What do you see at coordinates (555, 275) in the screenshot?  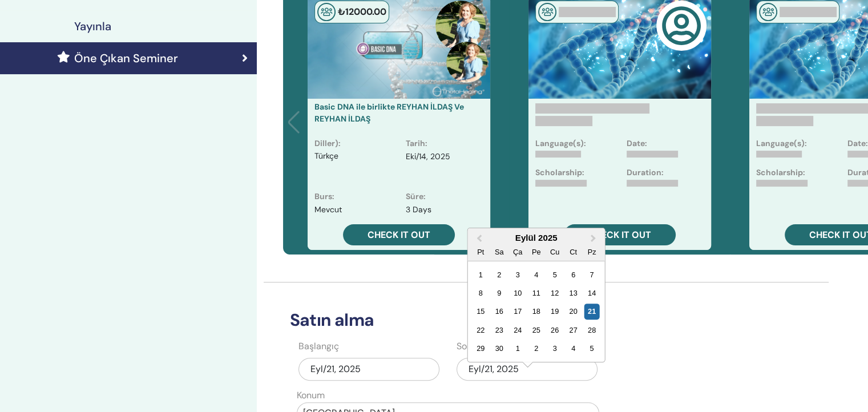 I see `div: Choose 5 Eylül 2025 Cuma` at bounding box center [555, 275].